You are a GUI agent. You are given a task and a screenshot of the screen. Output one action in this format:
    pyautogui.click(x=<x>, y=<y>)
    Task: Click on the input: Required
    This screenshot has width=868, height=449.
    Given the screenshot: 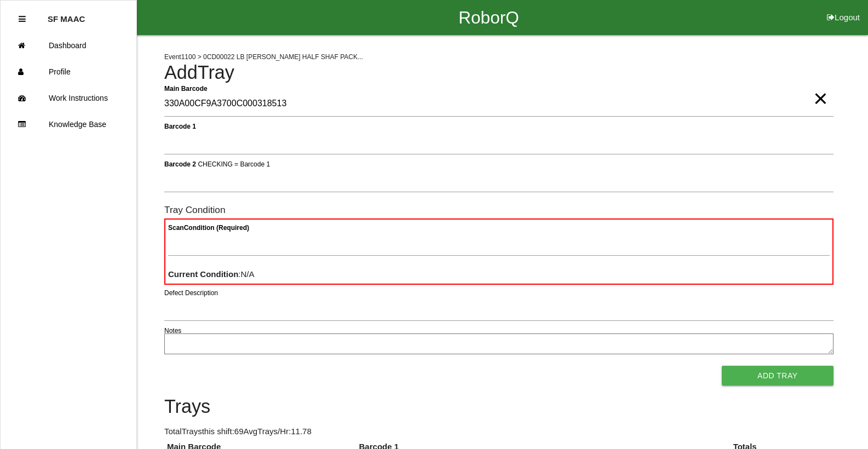 What is the action you would take?
    pyautogui.click(x=499, y=104)
    